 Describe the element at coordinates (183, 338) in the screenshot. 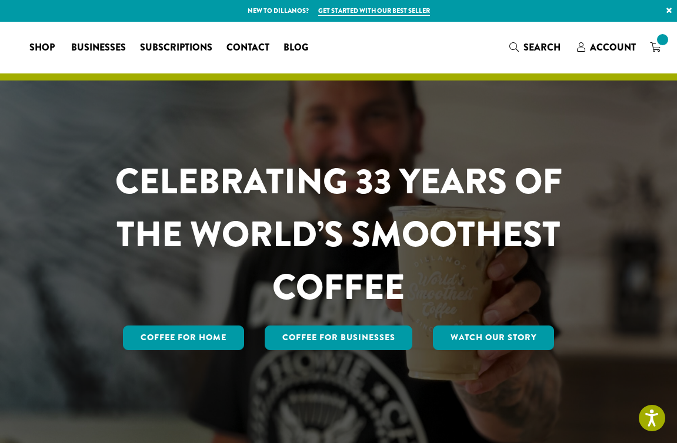

I see `a: Coffee for Home` at that location.